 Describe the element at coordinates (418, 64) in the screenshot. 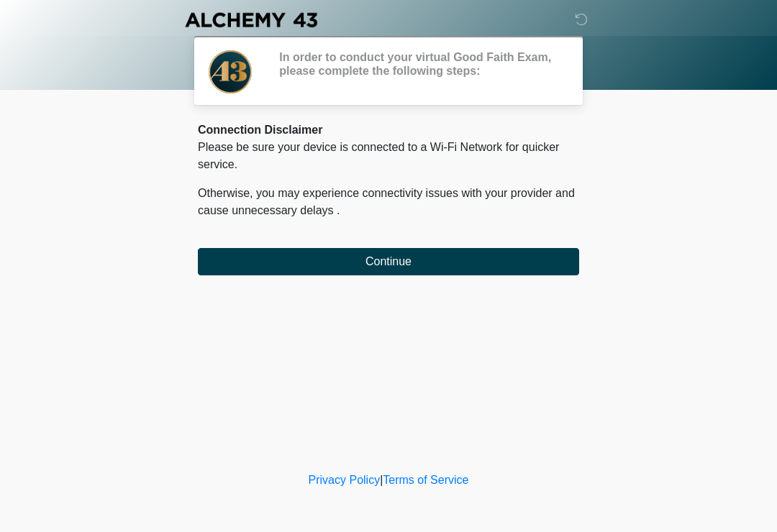

I see `h2: In order to conduct your virtual Good Faith Exam, please complete the following steps:` at that location.